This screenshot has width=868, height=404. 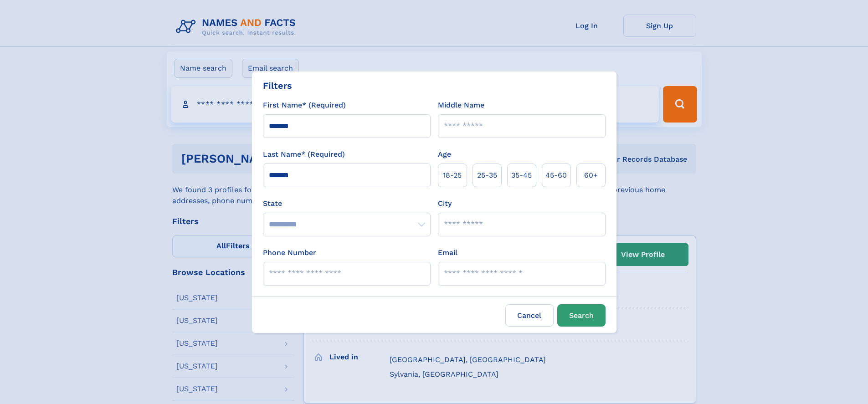 I want to click on label: First Name* (Required), so click(x=304, y=105).